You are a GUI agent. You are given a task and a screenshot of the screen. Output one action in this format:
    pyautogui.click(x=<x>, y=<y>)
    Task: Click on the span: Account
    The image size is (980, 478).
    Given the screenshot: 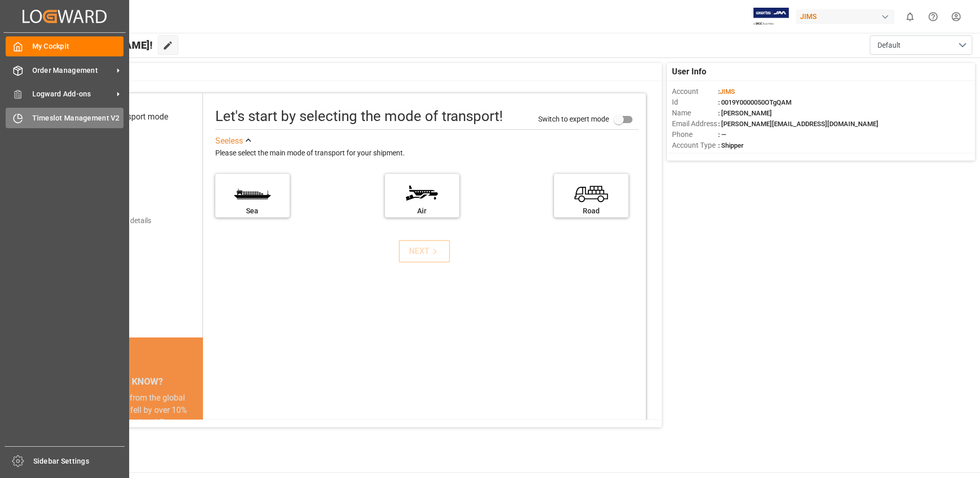 What is the action you would take?
    pyautogui.click(x=695, y=91)
    